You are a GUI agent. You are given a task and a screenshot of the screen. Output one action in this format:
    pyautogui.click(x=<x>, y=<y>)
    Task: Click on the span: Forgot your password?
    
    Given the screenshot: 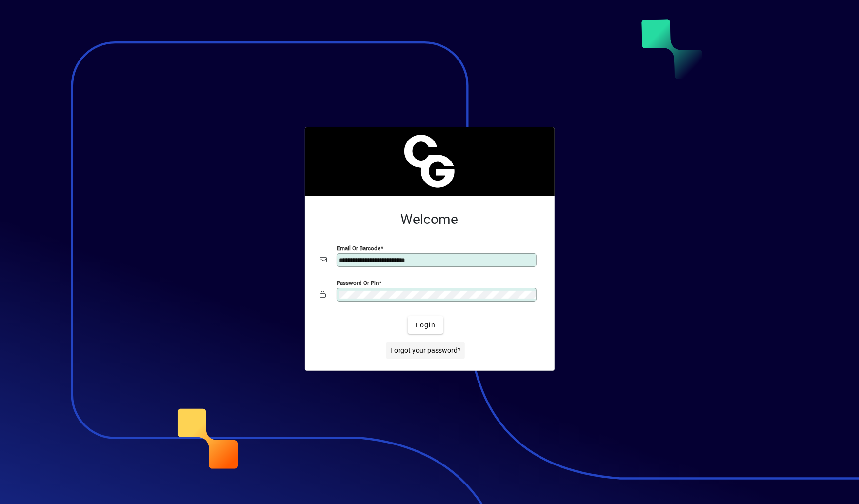 What is the action you would take?
    pyautogui.click(x=426, y=350)
    